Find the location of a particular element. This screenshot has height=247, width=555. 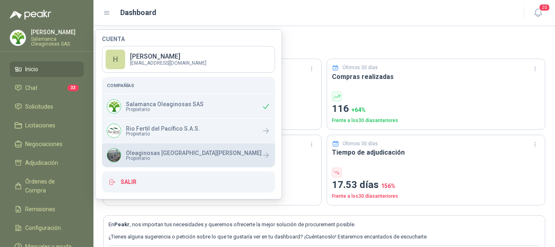

a: Company LogoRio Fertil del Pacífico S.A.S.Propietario is located at coordinates (189, 130).